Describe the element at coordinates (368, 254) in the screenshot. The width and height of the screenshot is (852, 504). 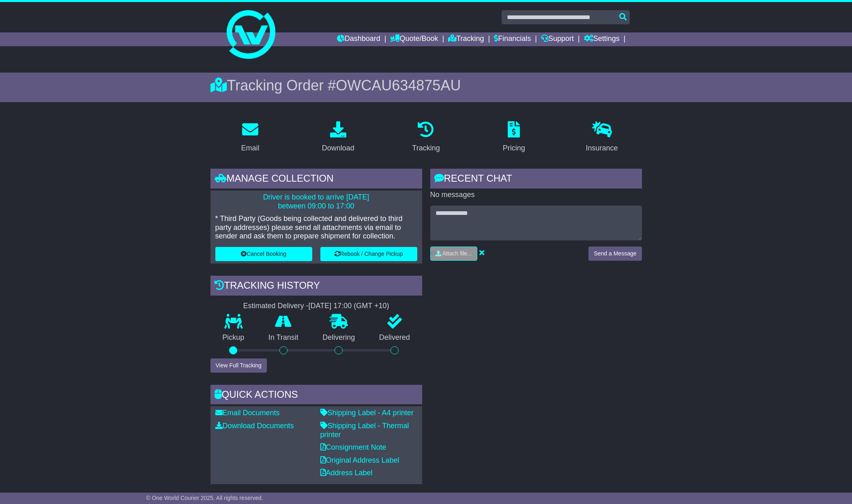
I see `button: Rebook / Change Pickup` at that location.